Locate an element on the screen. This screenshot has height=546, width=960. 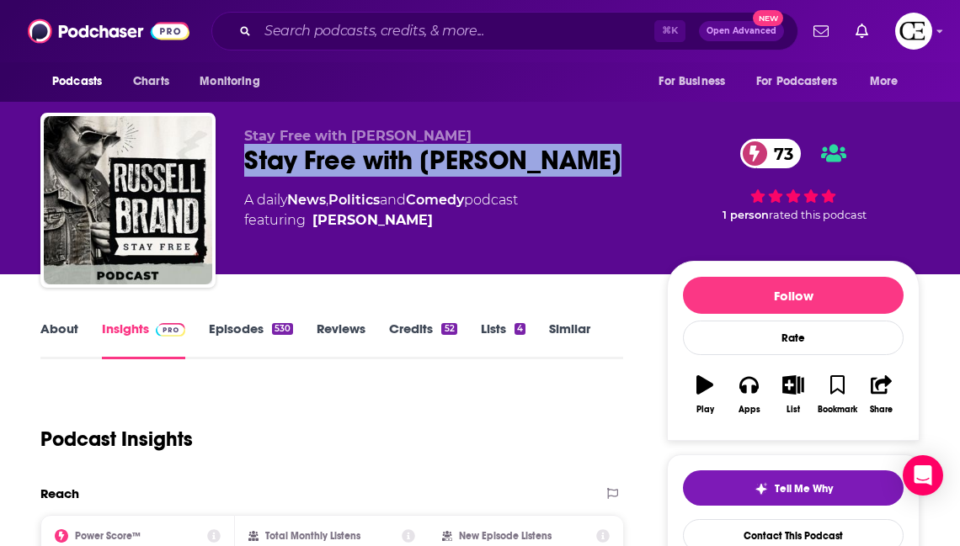
div: Bookmark is located at coordinates (837, 410).